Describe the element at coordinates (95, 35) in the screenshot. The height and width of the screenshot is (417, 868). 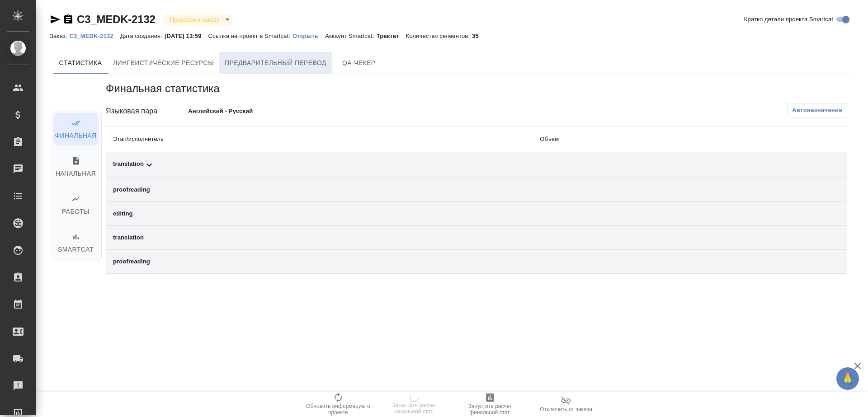
I see `p: C3_MEDK-2132` at that location.